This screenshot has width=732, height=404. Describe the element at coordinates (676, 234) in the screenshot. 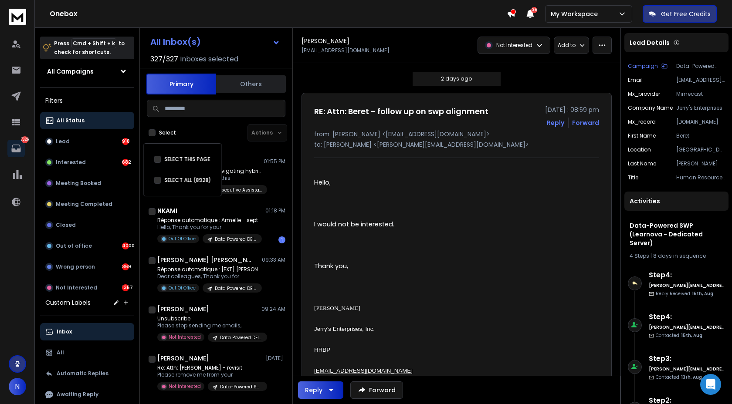

I see `h1: Data-Powered SWP (Learnova - Dedicated Server)` at that location.